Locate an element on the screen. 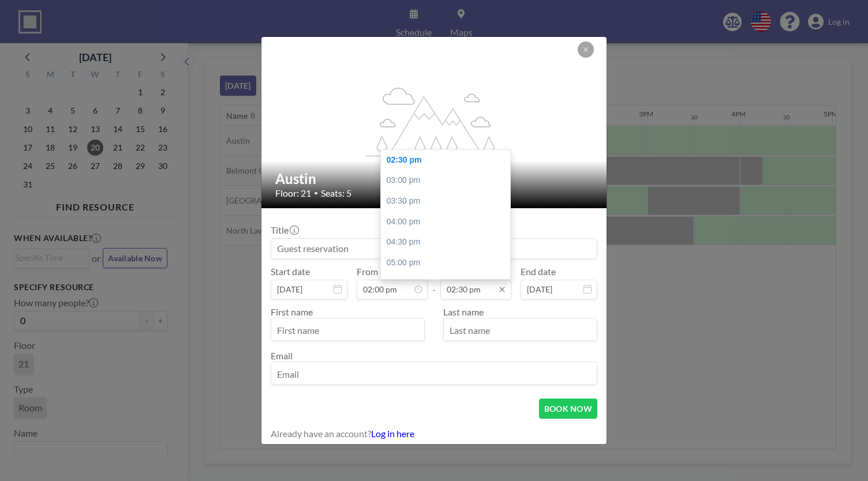 This screenshot has width=868, height=481. input: Last name is located at coordinates (520, 330).